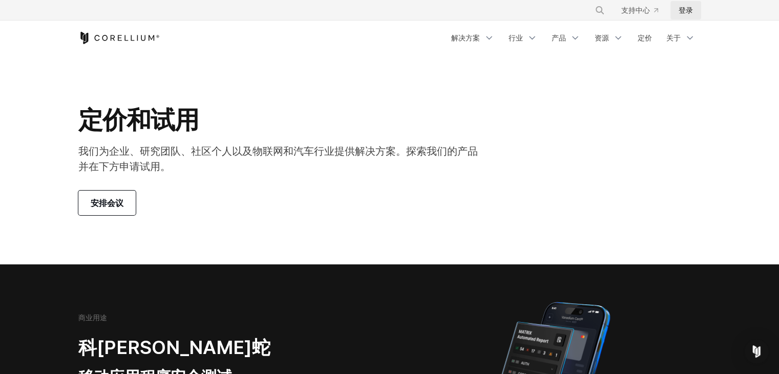 The image size is (779, 374). I want to click on font: 定价, so click(645, 37).